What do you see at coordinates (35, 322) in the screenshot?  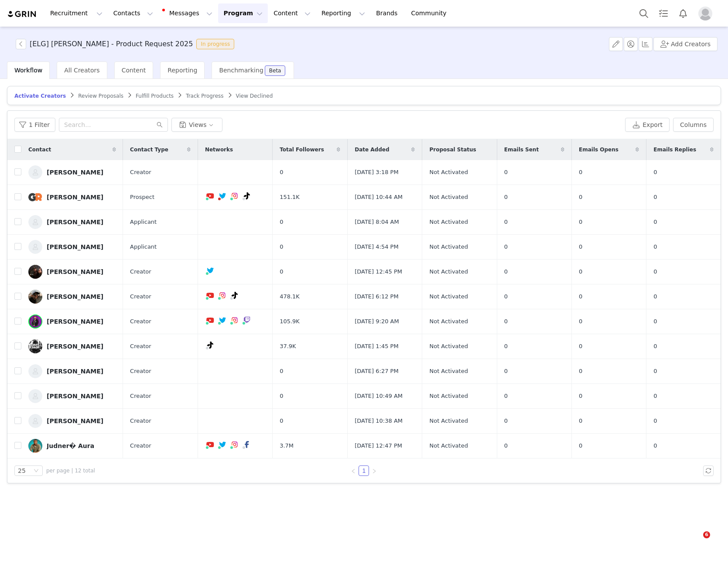 I see `img: 18e76ed6-555b-461e-9702-0cea06162a85.jpg` at bounding box center [35, 322].